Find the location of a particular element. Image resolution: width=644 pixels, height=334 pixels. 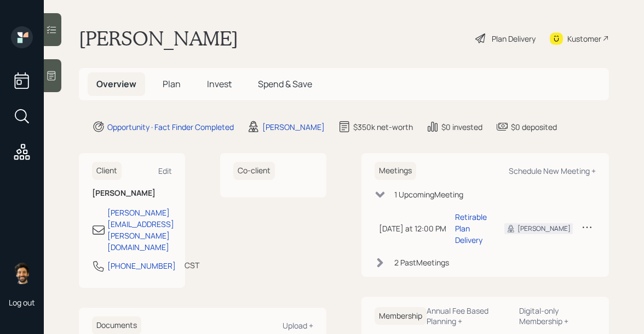

div: 1 Upcoming Meeting is located at coordinates (429, 194).